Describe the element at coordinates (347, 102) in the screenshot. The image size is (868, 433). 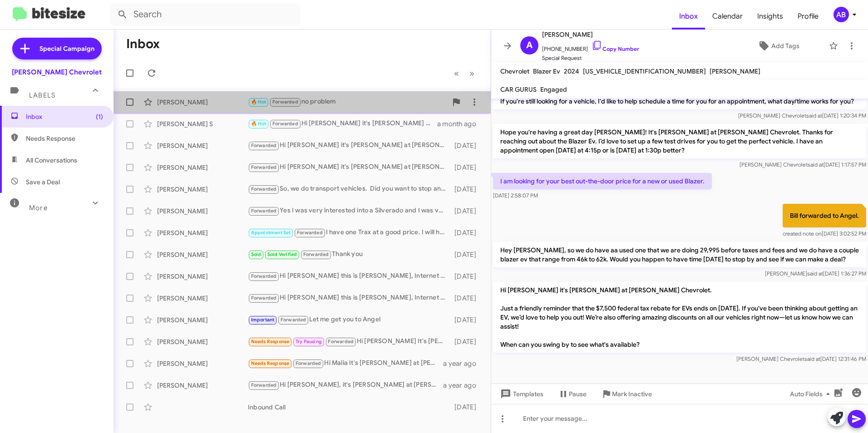
I see `div: no problem` at that location.